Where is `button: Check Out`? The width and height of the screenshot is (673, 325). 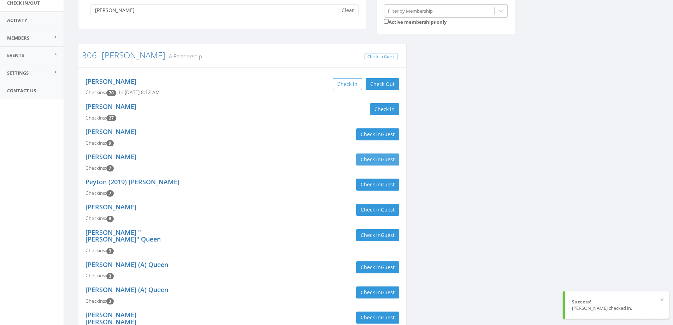 button: Check Out is located at coordinates (382, 84).